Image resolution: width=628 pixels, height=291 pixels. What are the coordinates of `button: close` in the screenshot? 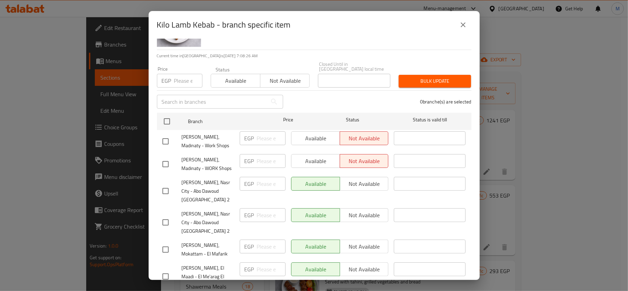 It's located at (463, 25).